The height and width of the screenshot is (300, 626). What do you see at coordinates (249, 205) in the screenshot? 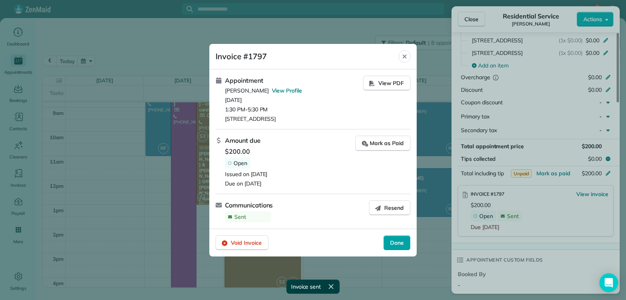
I see `span: Communications` at bounding box center [249, 205].